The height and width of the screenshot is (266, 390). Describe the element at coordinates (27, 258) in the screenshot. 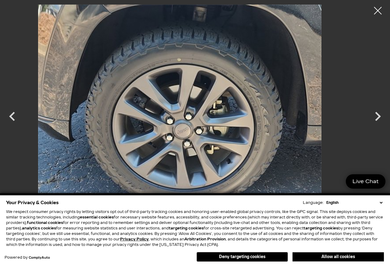

I see `div: Powered by` at that location.